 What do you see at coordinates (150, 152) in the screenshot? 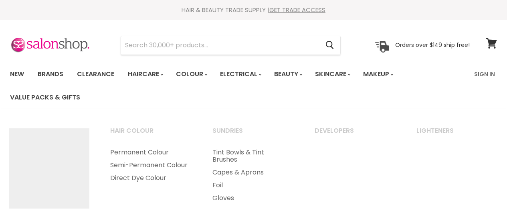
I see `a: Permanent Colour` at bounding box center [150, 152].